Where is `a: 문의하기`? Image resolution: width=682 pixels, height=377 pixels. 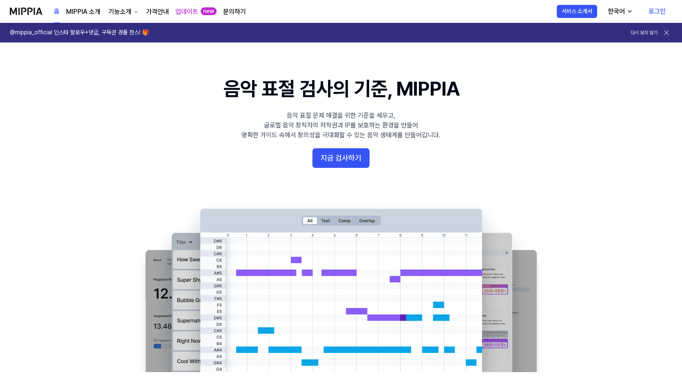 a: 문의하기 is located at coordinates (235, 12).